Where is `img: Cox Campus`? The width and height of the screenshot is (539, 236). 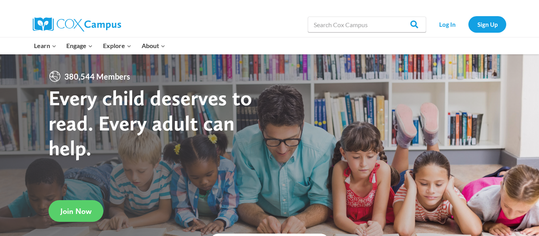 img: Cox Campus is located at coordinates (77, 24).